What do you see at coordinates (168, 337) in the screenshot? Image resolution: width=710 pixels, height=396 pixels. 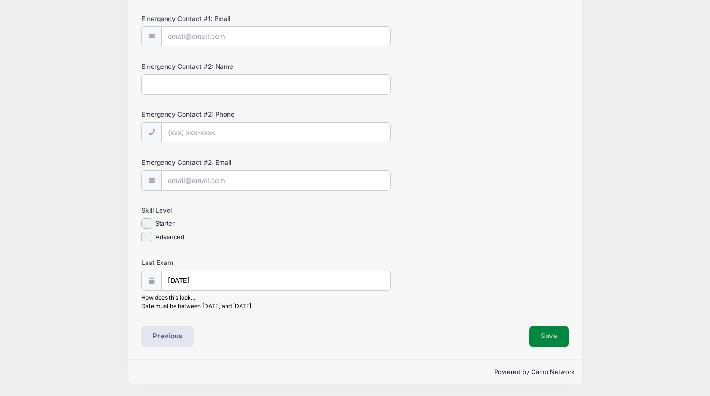 I see `button: Previous` at bounding box center [168, 337].